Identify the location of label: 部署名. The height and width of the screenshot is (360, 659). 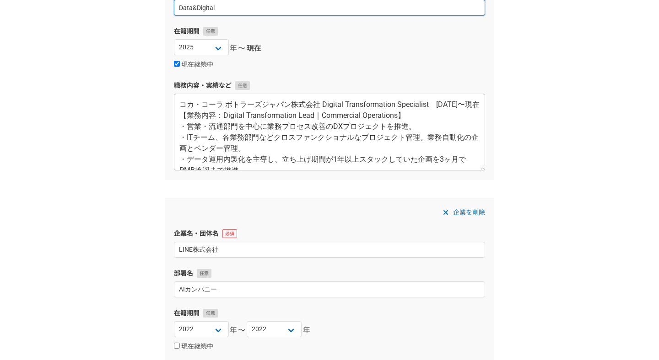
(329, 274).